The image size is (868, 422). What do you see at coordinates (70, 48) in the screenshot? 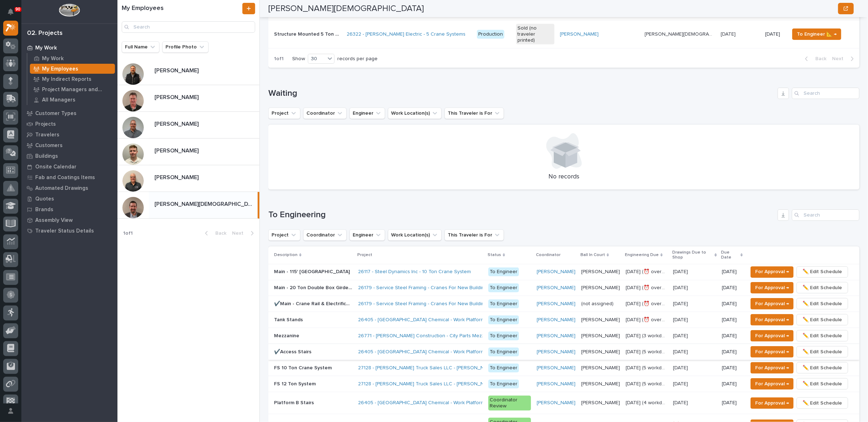
I see `a: My Work` at bounding box center [70, 48].